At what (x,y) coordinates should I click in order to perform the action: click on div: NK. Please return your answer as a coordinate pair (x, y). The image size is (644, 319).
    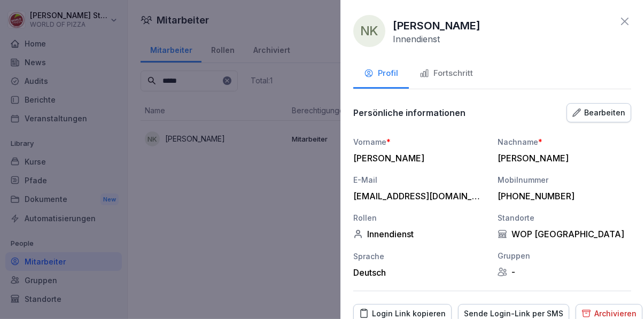
    Looking at the image, I should click on (369, 31).